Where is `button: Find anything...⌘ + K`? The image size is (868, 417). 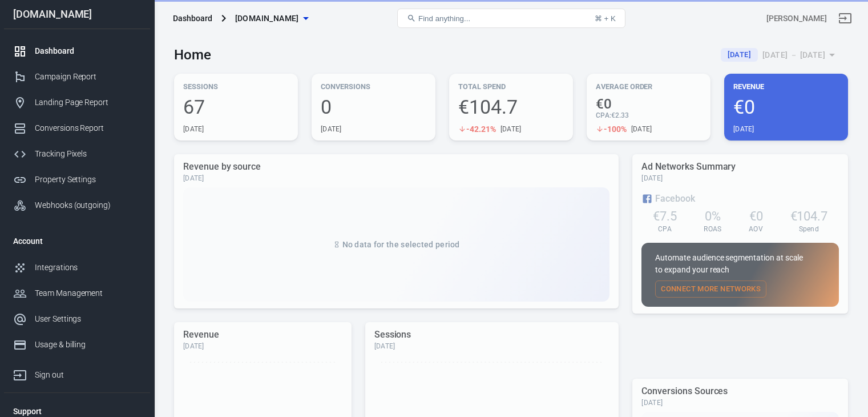 button: Find anything...⌘ + K is located at coordinates (512, 18).